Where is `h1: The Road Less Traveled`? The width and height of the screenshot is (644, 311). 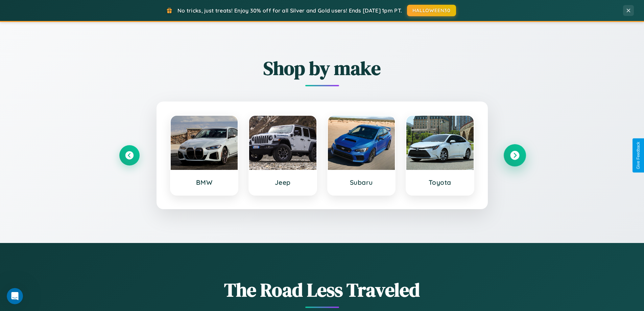 h1: The Road Less Traveled is located at coordinates (322, 289).